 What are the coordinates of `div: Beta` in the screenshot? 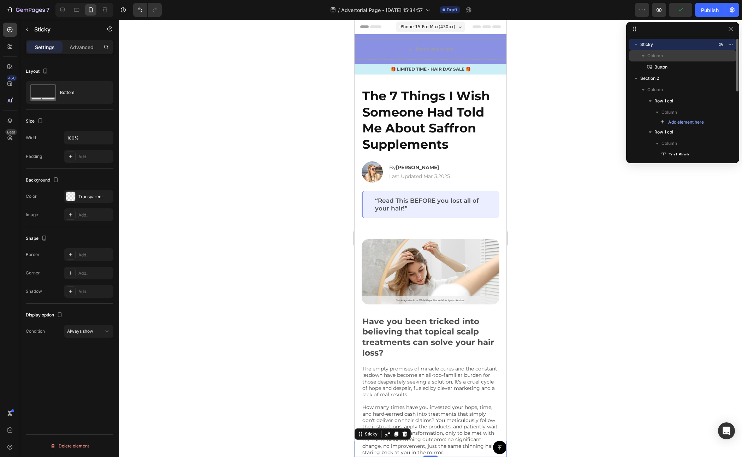 It's located at (11, 132).